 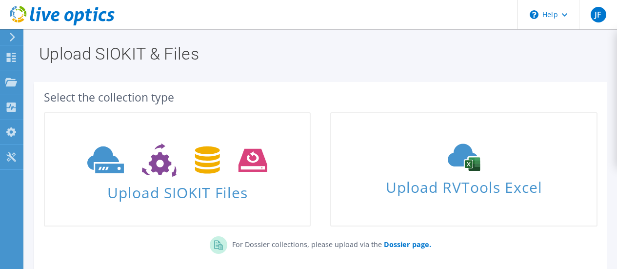 What do you see at coordinates (463, 169) in the screenshot?
I see `a: Upload RVTools Excel` at bounding box center [463, 169].